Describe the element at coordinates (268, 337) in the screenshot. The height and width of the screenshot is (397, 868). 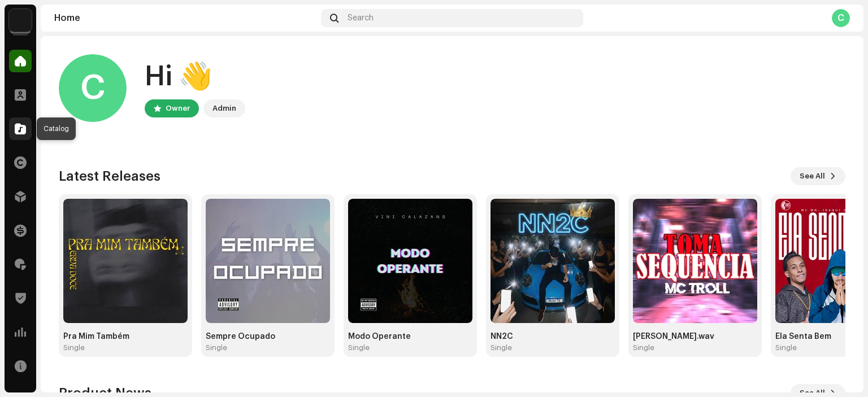
I see `div: Sempre Ocupado` at that location.